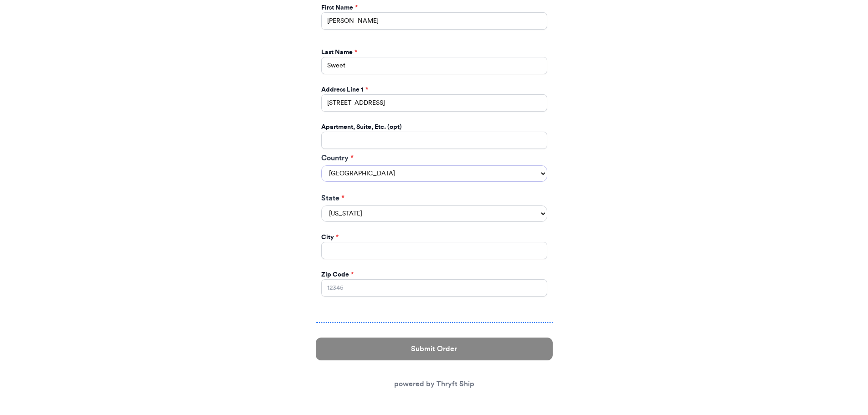 This screenshot has width=868, height=415. Describe the element at coordinates (435, 199) in the screenshot. I see `label: State` at that location.